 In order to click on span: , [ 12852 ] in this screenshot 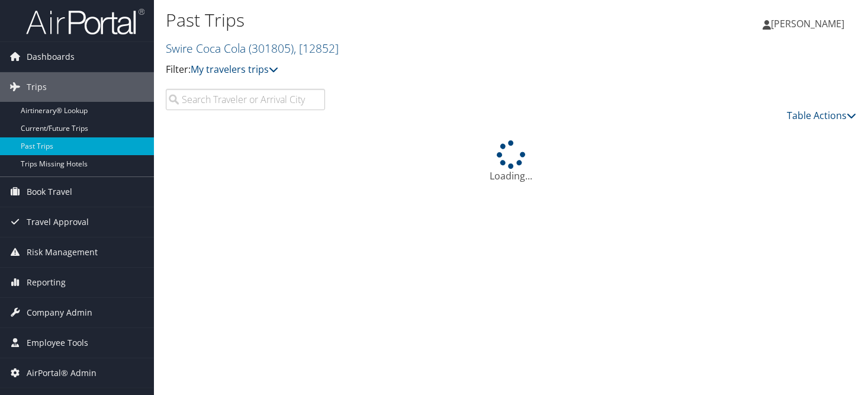, I will do `click(316, 48)`.